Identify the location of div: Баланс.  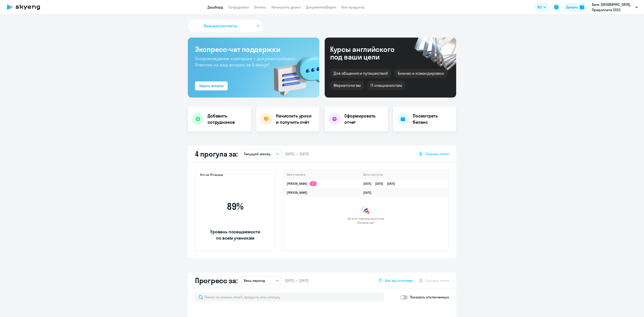
(572, 7).